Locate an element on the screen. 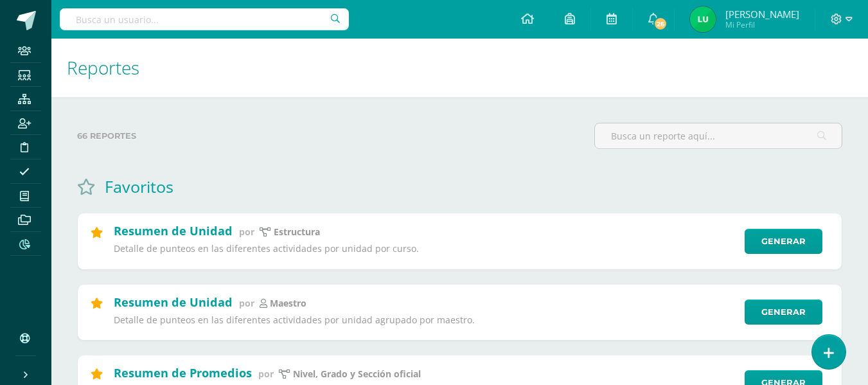 The image size is (868, 385). p: estructura is located at coordinates (297, 232).